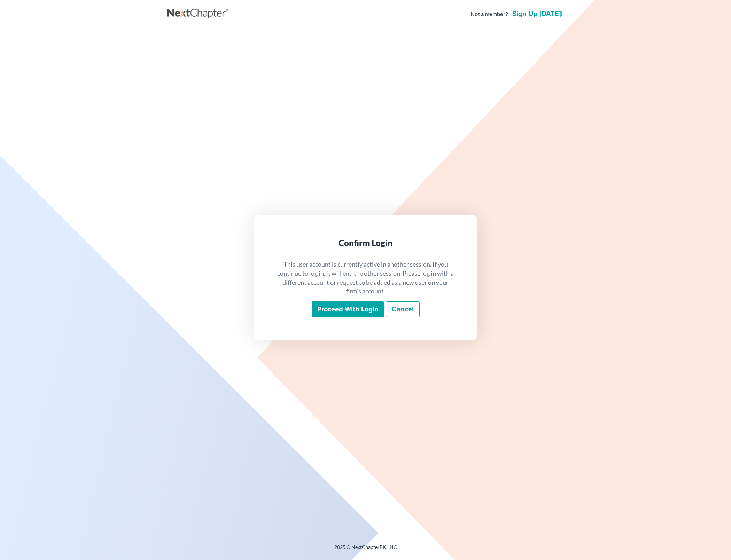 The height and width of the screenshot is (560, 731). Describe the element at coordinates (366, 243) in the screenshot. I see `div: Confirm Login` at that location.